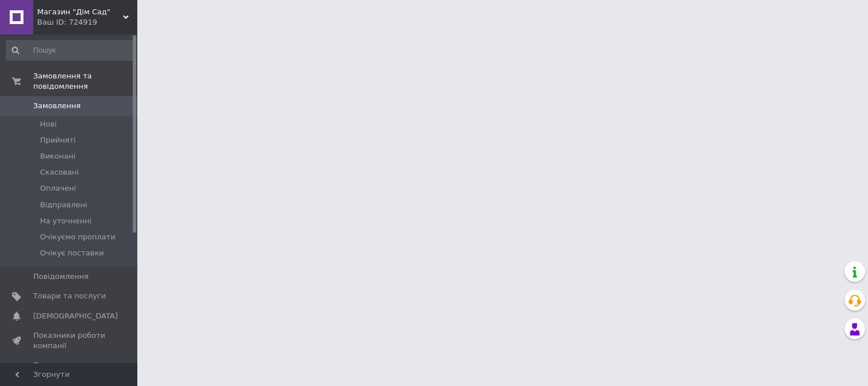  Describe the element at coordinates (85, 81) in the screenshot. I see `span: Замовлення та повідомлення` at that location.